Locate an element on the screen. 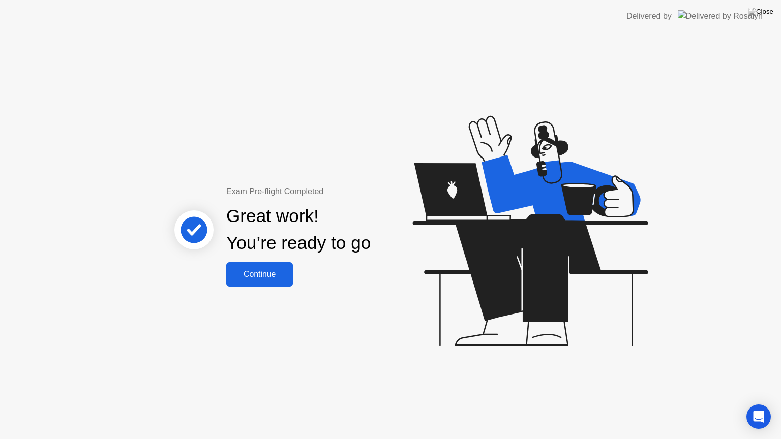 The width and height of the screenshot is (781, 439). img: Close is located at coordinates (760, 12).